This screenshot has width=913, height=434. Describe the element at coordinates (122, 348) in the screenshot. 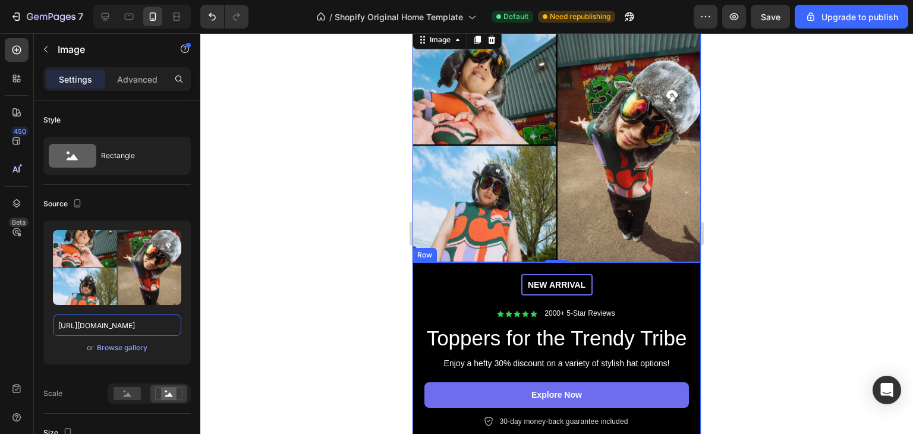

I see `div: Browse gallery` at that location.